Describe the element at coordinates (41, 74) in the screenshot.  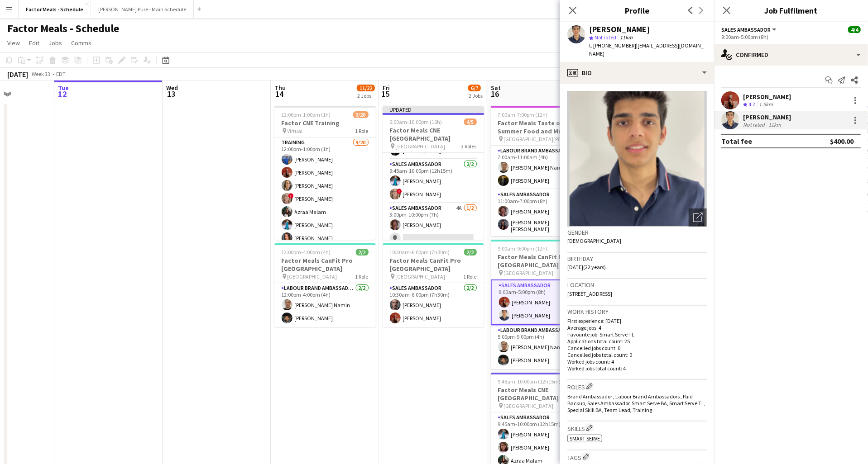
I see `span: Week 33` at that location.